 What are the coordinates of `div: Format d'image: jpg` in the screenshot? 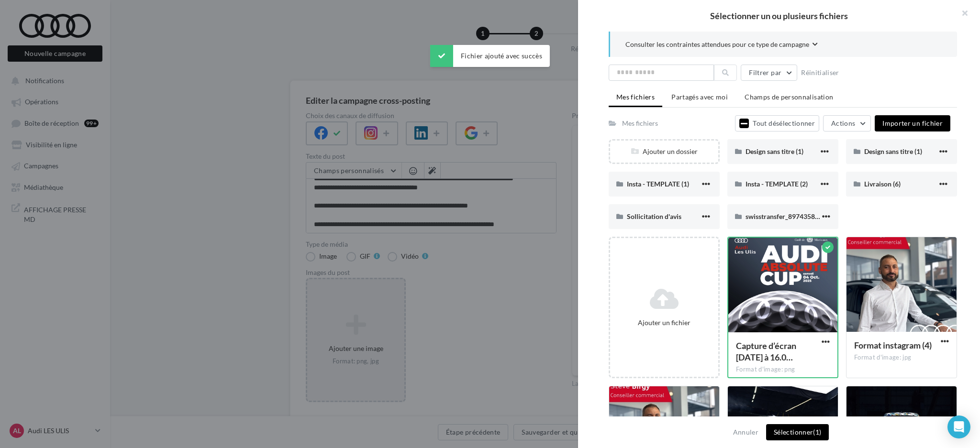 It's located at (901, 358).